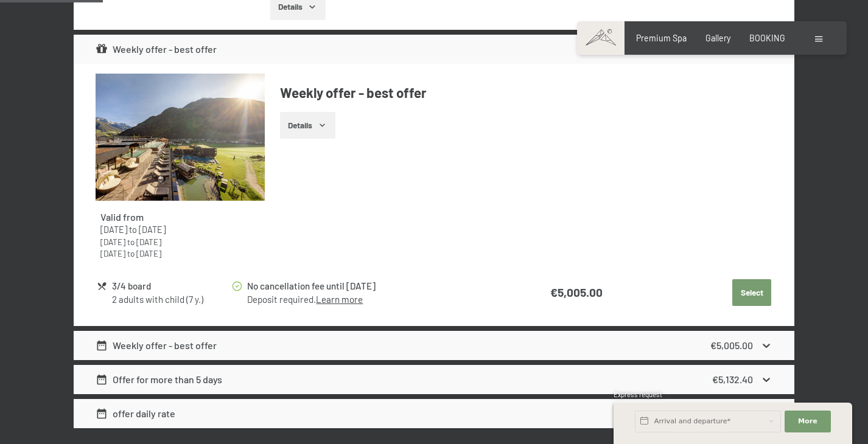 This screenshot has height=444, width=868. What do you see at coordinates (718, 38) in the screenshot?
I see `span: Gallery` at bounding box center [718, 38].